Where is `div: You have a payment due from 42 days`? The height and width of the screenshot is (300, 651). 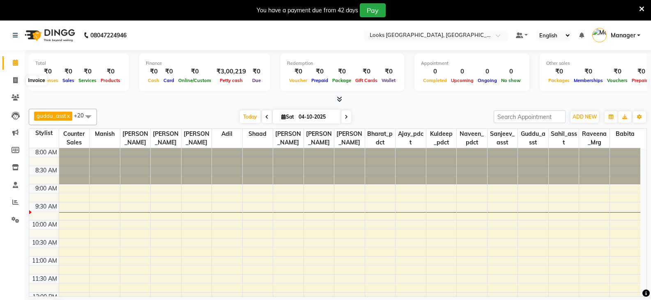
div: You have a payment due from 42 days is located at coordinates (307, 10).